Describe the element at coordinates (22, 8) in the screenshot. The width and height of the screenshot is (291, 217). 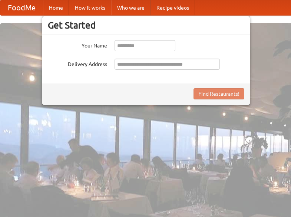
I see `a: FoodMe` at that location.